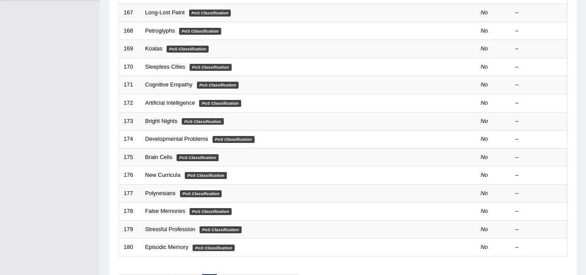 The height and width of the screenshot is (275, 586). Describe the element at coordinates (130, 49) in the screenshot. I see `td: 169` at that location.